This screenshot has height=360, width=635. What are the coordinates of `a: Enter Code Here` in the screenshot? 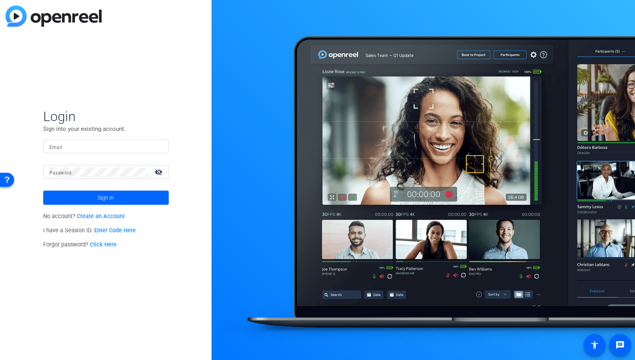 It's located at (115, 230).